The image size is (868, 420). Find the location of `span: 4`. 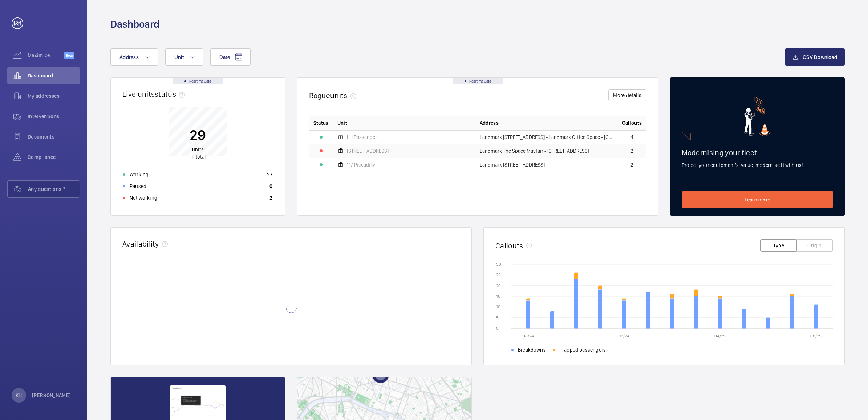

span: 4 is located at coordinates (632, 137).